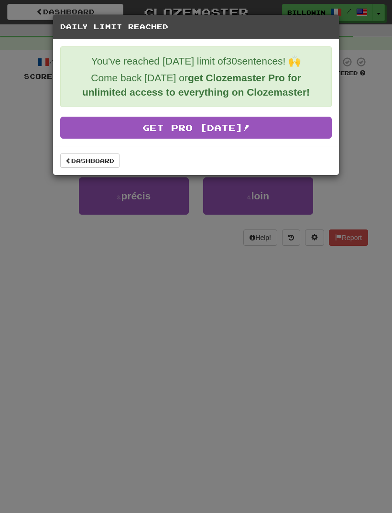 The width and height of the screenshot is (392, 513). What do you see at coordinates (196, 85) in the screenshot?
I see `strong: get Clozemaster Pro for unlimited access to everything on Clozemaster!` at bounding box center [196, 85].